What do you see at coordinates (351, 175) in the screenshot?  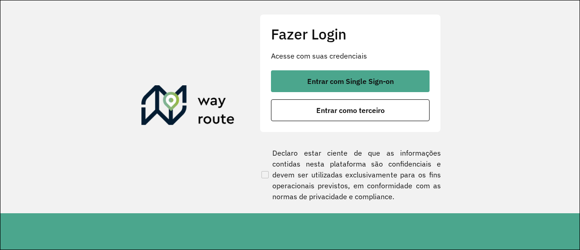 I see `label: Declaro estar ciente de que as informações contidas nesta plataforma são confidenciais e devem se...` at bounding box center [351, 175].